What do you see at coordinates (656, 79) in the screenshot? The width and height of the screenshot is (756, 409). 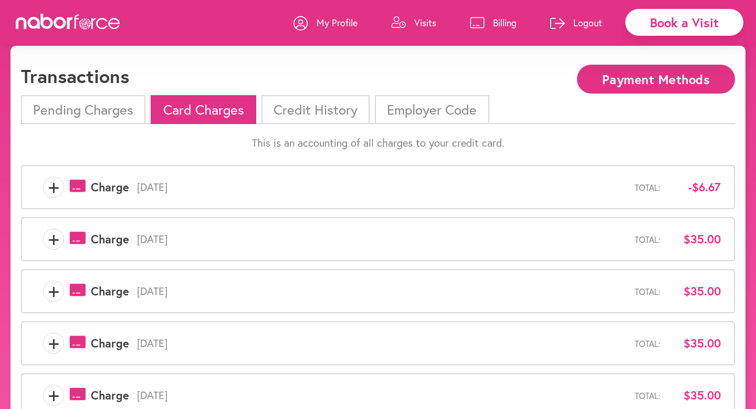 I see `button: Payment Methods` at bounding box center [656, 79].